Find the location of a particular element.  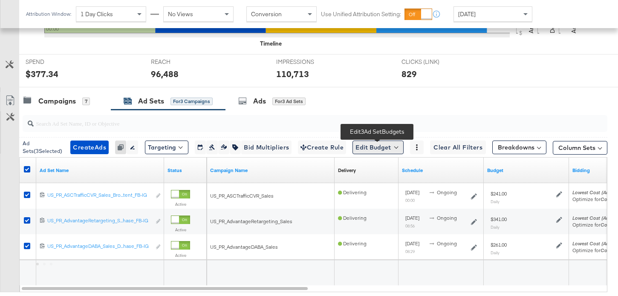

a: Shows the current state of your Ad Set. is located at coordinates (185, 170).